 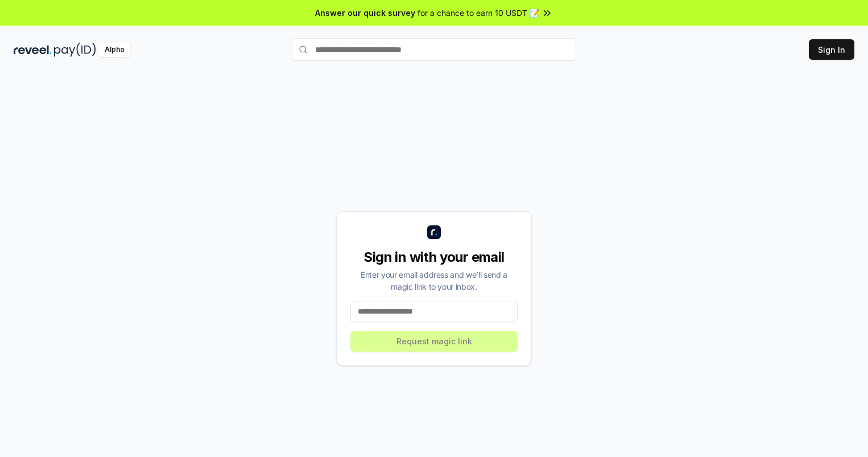 What do you see at coordinates (115, 50) in the screenshot?
I see `div: Alpha` at bounding box center [115, 50].